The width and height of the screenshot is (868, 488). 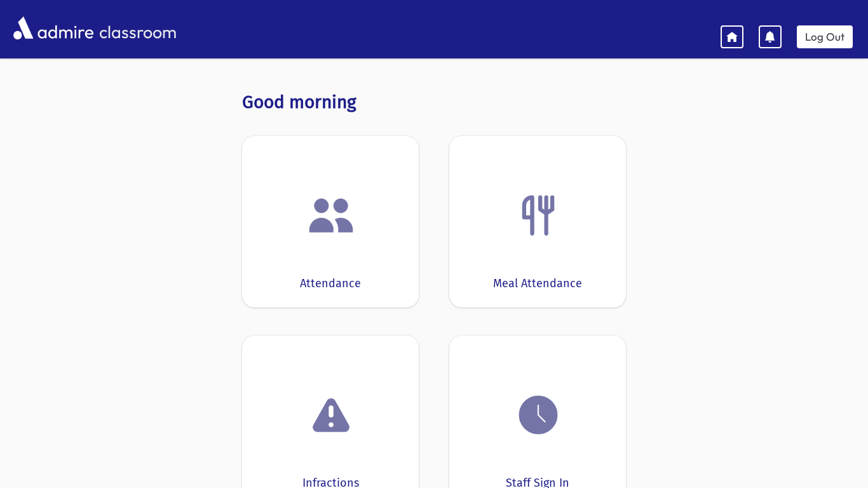 I want to click on img: Fork.png, so click(x=538, y=216).